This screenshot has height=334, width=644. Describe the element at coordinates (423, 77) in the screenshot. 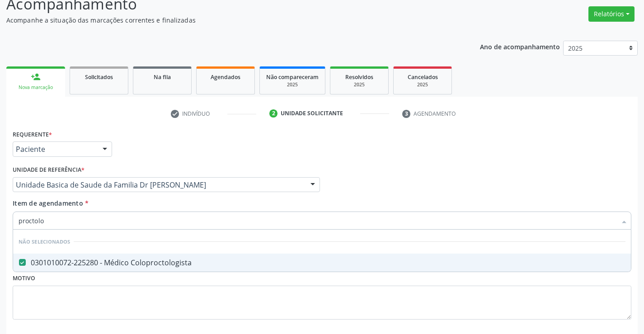

I see `span: Cancelados` at that location.